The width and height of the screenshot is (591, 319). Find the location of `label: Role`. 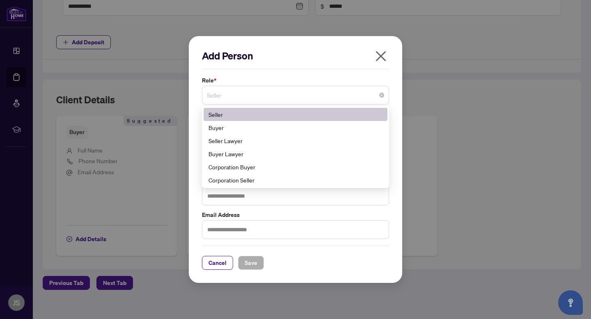

label: Role is located at coordinates (295, 80).